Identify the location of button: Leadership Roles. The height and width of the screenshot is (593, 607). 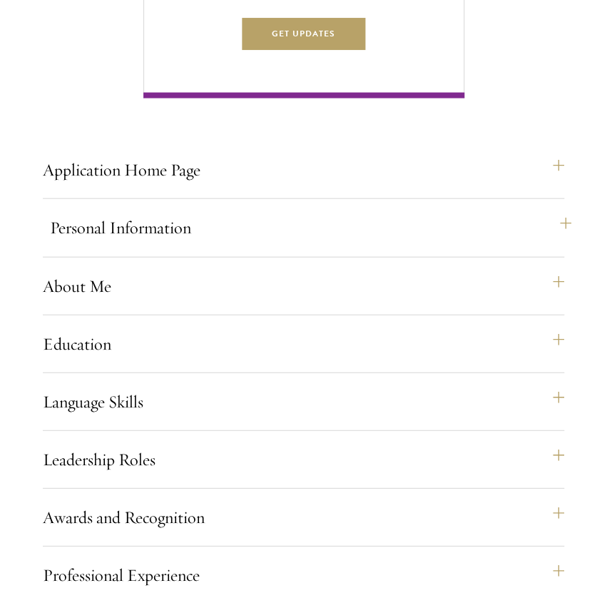
(303, 460).